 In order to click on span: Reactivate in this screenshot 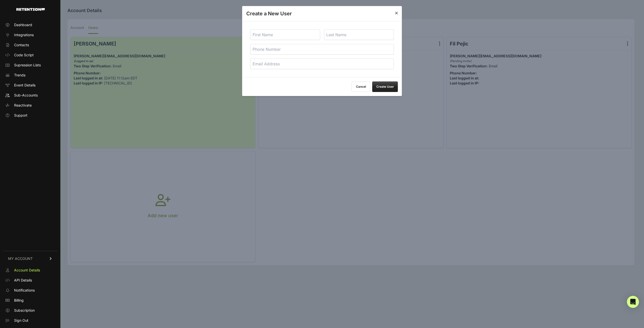, I will do `click(23, 106)`.